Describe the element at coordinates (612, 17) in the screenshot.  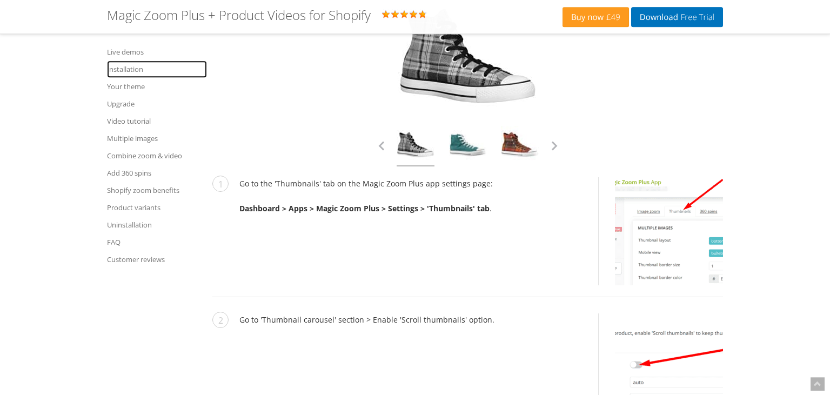
I see `span: £49` at that location.